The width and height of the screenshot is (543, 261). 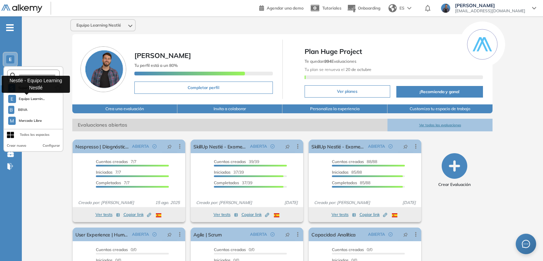 I want to click on img: arrow, so click(x=409, y=8).